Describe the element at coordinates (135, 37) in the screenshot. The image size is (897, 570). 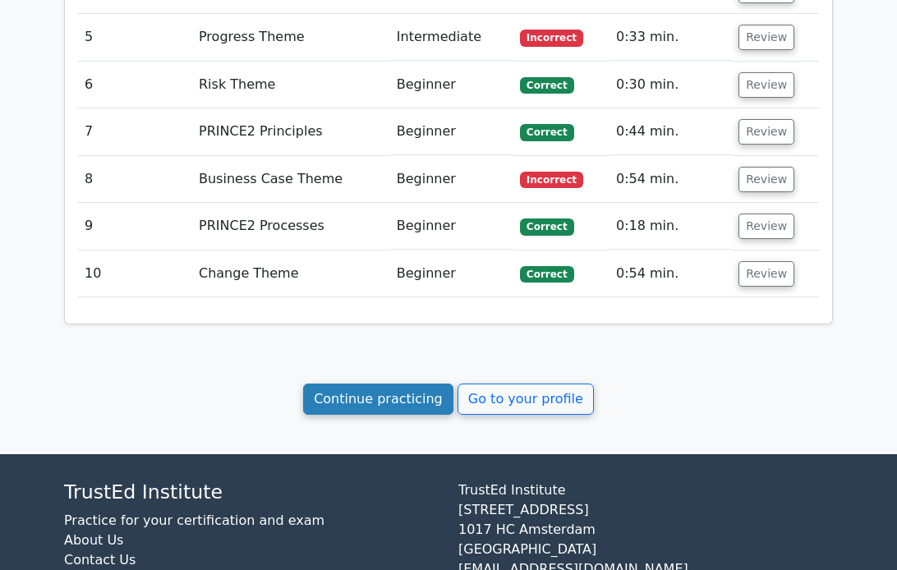
I see `td: 5` at that location.